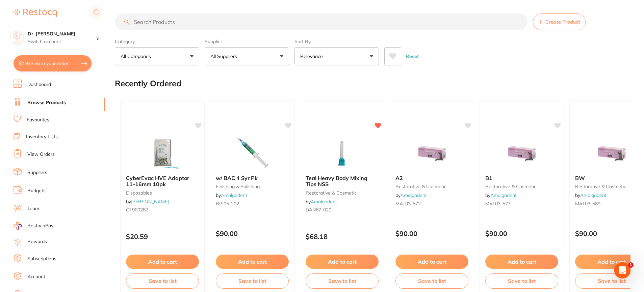  I want to click on b: Teal Heavy Body Mixing Tips NSS, so click(342, 181).